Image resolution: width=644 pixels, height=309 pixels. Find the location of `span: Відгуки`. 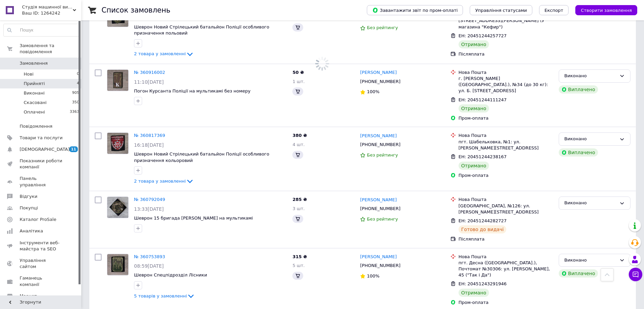

span: Відгуки is located at coordinates (28, 196).